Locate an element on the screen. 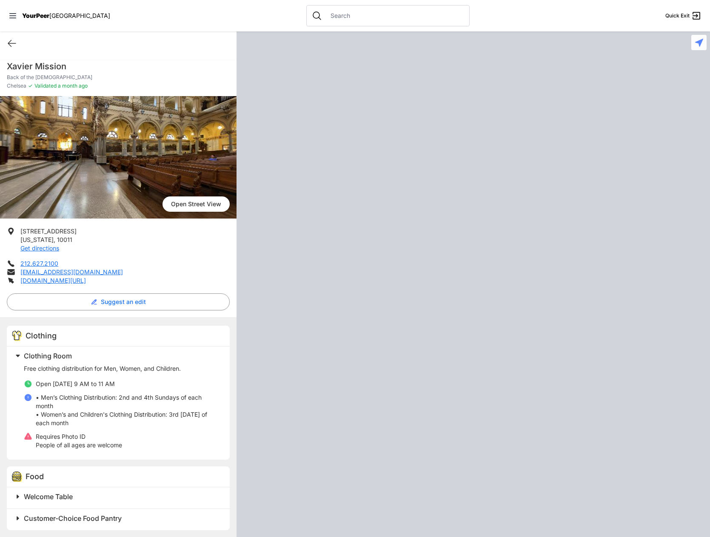 This screenshot has width=710, height=537. button: Suggest an edit is located at coordinates (118, 302).